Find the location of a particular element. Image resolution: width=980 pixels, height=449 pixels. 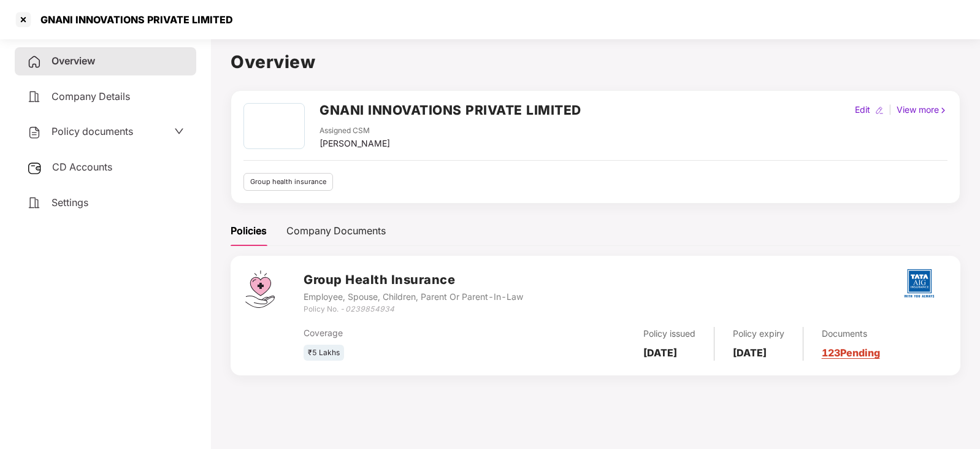

img: tatag.png is located at coordinates (919, 283).